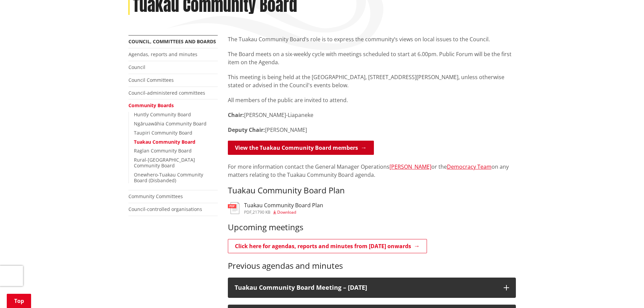  Describe the element at coordinates (172, 41) in the screenshot. I see `a: Council, committees and boards` at that location.